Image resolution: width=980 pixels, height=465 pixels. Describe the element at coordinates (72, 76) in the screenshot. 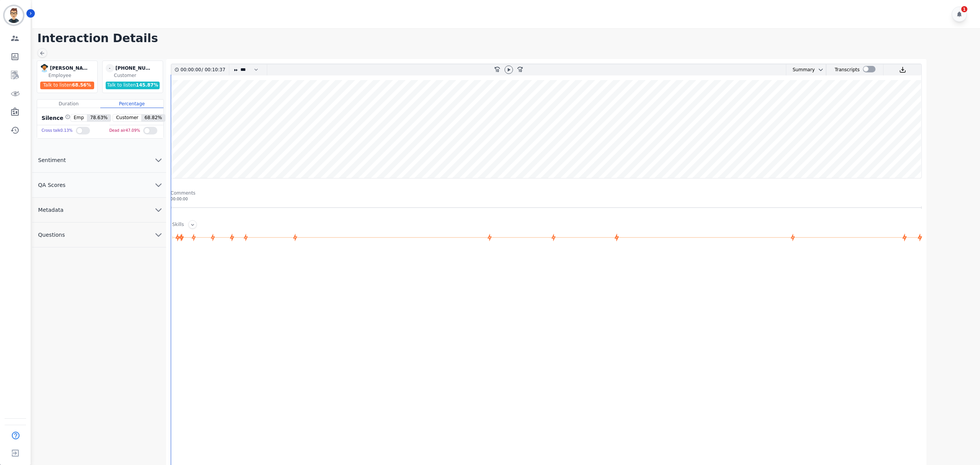

I see `div: Employee` at that location.